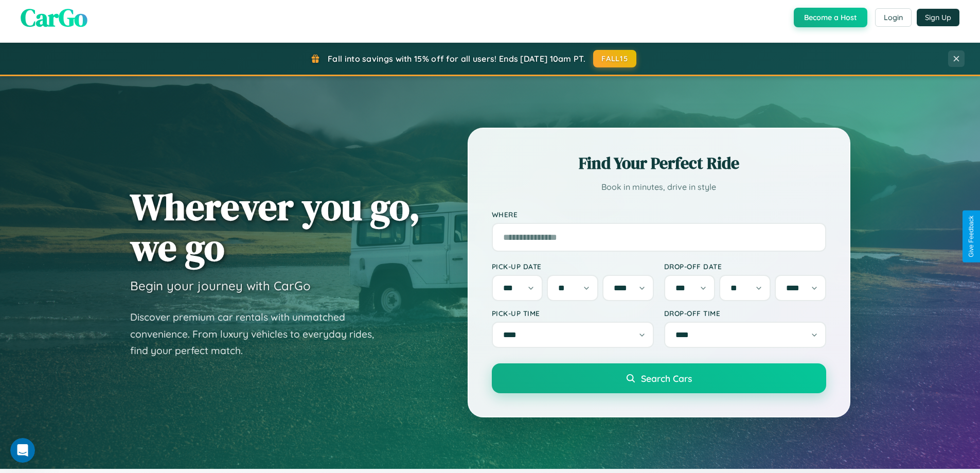 The width and height of the screenshot is (980, 473). Describe the element at coordinates (830, 17) in the screenshot. I see `button: Become a Host` at that location.